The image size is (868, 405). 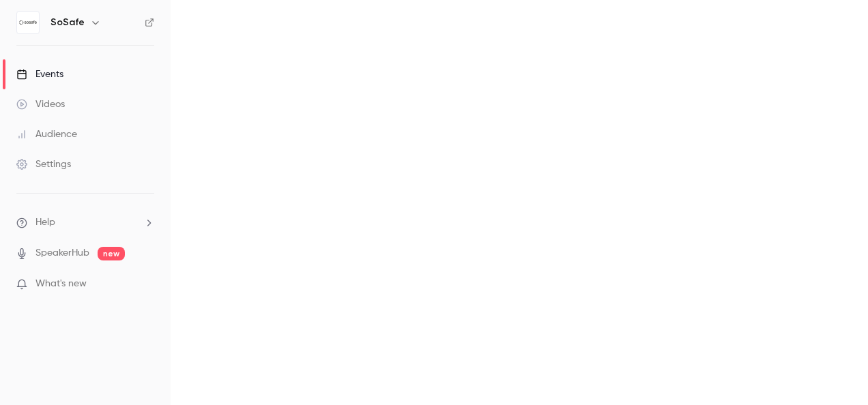 I want to click on div: Audience, so click(x=46, y=134).